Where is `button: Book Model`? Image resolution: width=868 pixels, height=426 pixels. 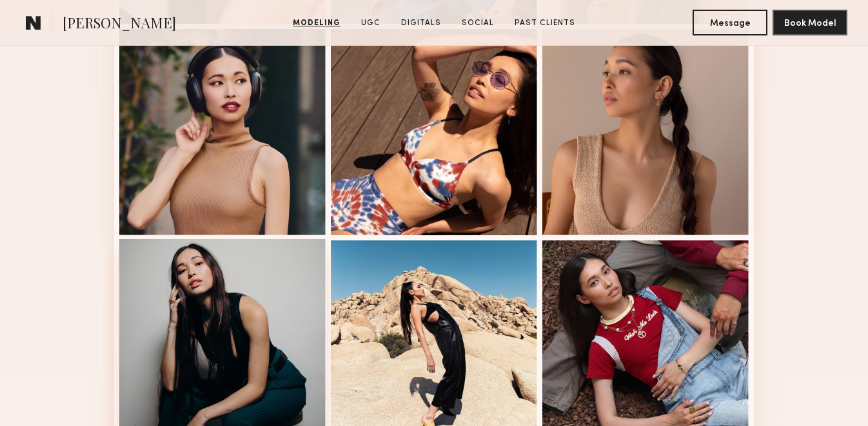
button: Book Model is located at coordinates (810, 22).